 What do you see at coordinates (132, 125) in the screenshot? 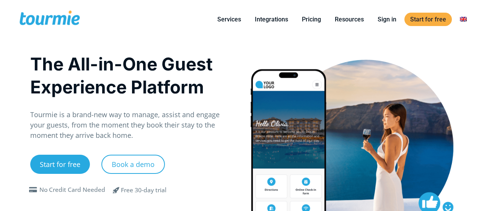
I see `p: Tourmie is a brand-new way to manage, assist and engage your guests, from the moment they book th...` at bounding box center [132, 125].